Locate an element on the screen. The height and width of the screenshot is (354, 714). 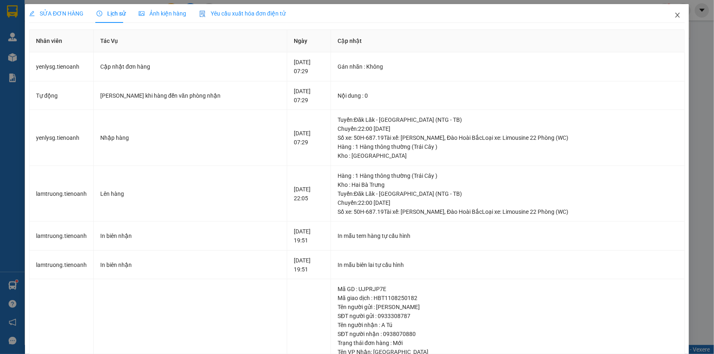
span: Ảnh kiện hàng is located at coordinates (162, 14).